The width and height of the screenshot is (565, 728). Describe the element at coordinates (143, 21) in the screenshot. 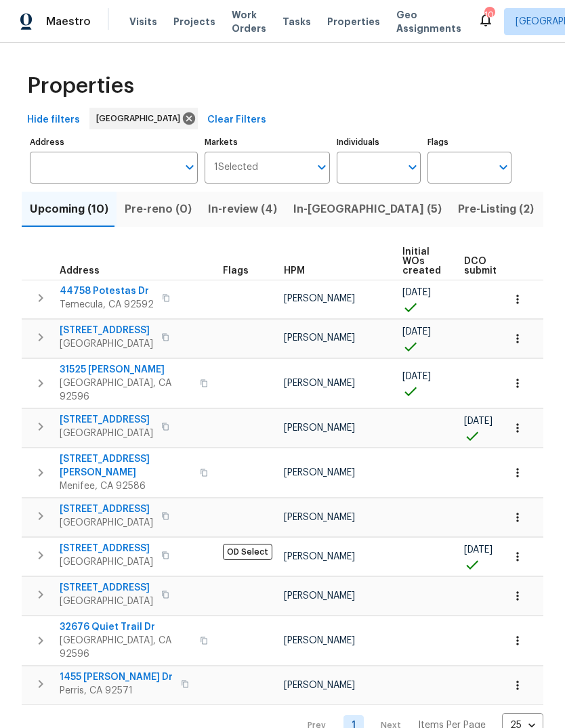

I see `span: Visits` at that location.